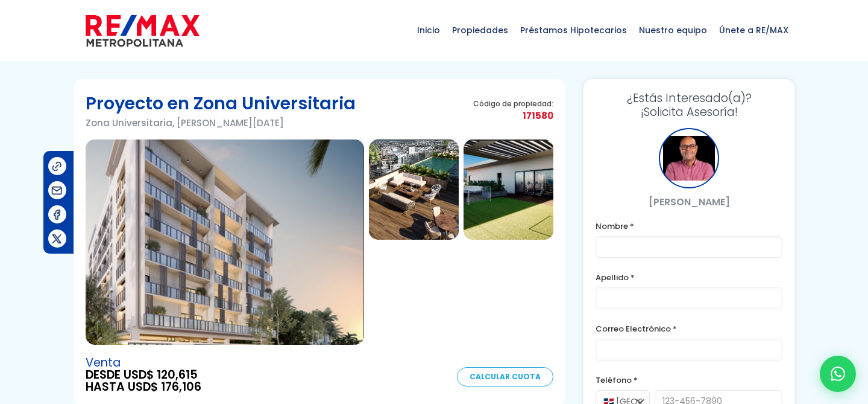  I want to click on span: Nuestro equipo, so click(673, 30).